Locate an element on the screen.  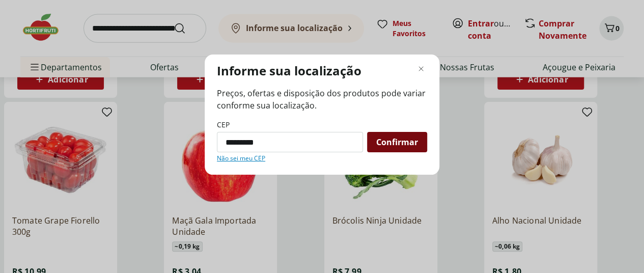
div: Modal de regionalização is located at coordinates (322, 115).